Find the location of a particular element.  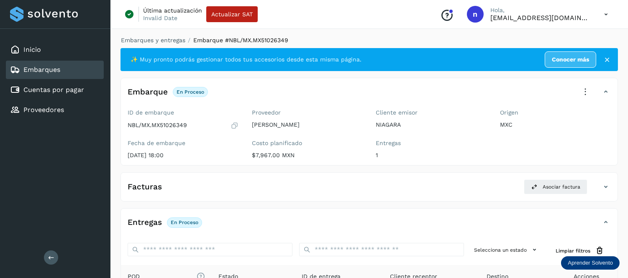

span: ✨ Muy pronto podrás gestionar todos tus accesorios desde esta misma página. is located at coordinates (246, 59).